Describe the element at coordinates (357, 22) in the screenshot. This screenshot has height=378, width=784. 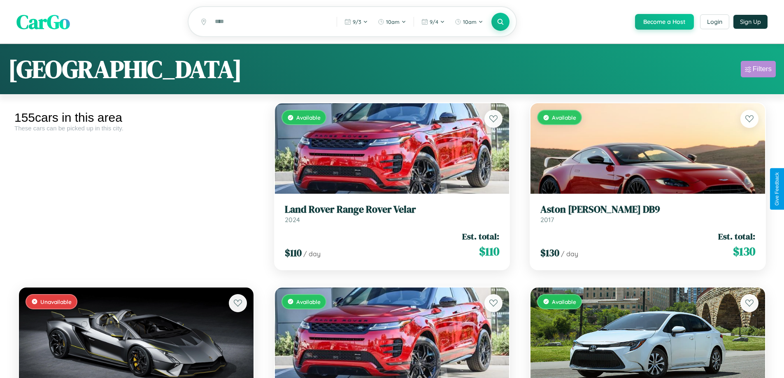
I see `span: 9 / 3` at that location.